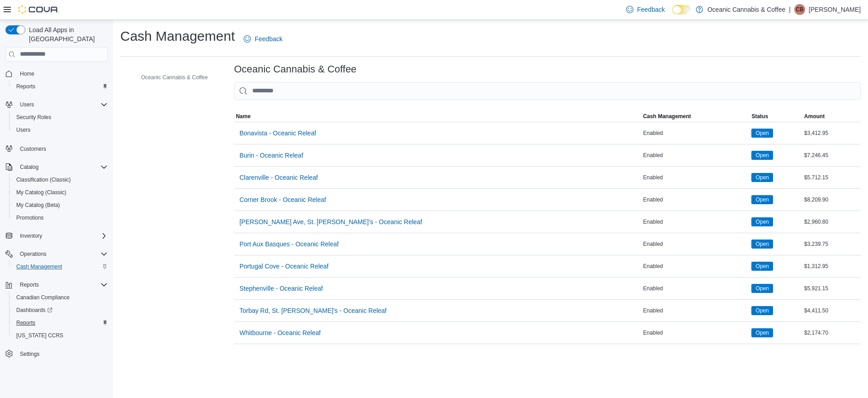  Describe the element at coordinates (289, 244) in the screenshot. I see `button: Port Aux Basques - Oceanic Releaf` at that location.